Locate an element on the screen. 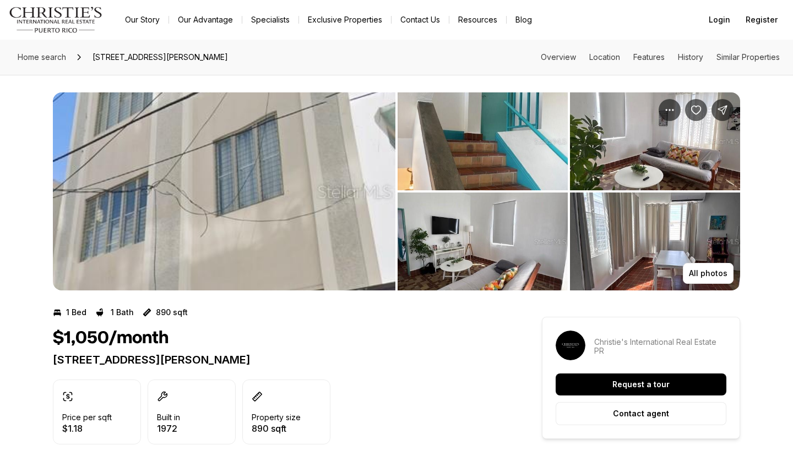 The height and width of the screenshot is (451, 793). li: 2 of 4 is located at coordinates (569, 192).